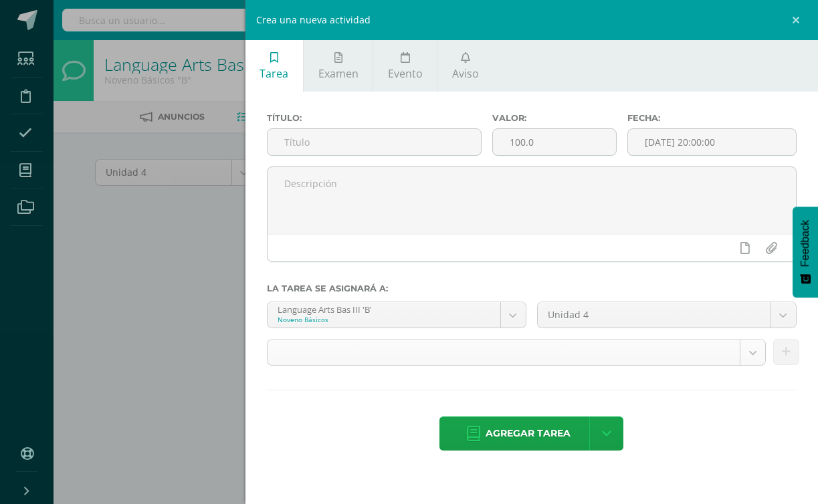 Image resolution: width=818 pixels, height=504 pixels. I want to click on label: Valor:, so click(555, 118).